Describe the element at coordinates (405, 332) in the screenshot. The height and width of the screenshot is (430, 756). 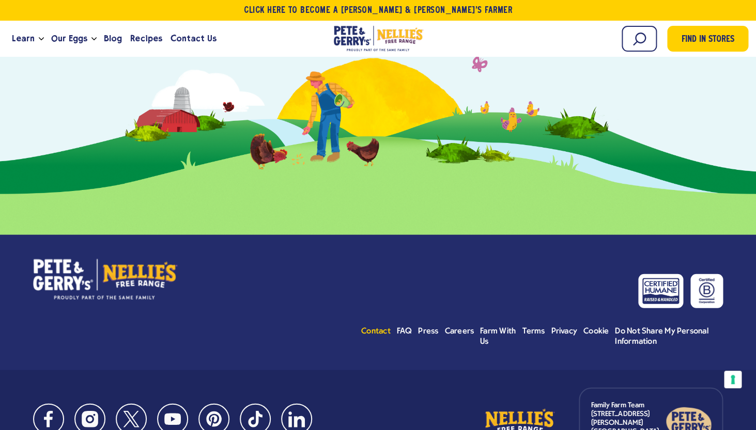
I see `a: FAQ` at that location.